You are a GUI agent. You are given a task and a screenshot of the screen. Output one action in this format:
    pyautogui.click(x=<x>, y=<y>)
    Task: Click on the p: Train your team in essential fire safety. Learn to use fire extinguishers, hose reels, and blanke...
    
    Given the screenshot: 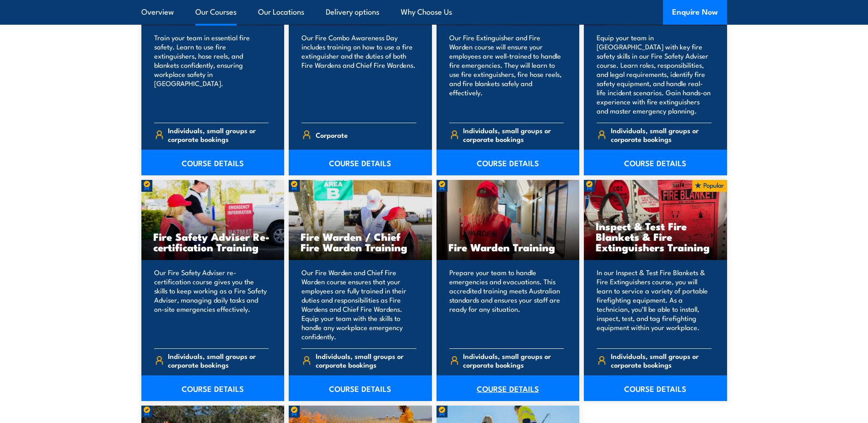 What is the action you would take?
    pyautogui.click(x=211, y=74)
    